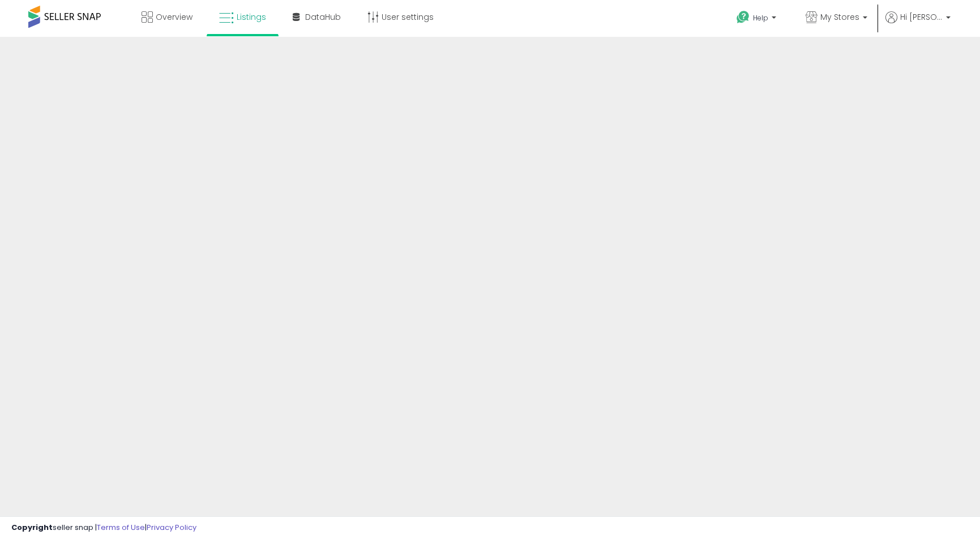 The width and height of the screenshot is (980, 539). What do you see at coordinates (840, 17) in the screenshot?
I see `span: My Stores` at bounding box center [840, 17].